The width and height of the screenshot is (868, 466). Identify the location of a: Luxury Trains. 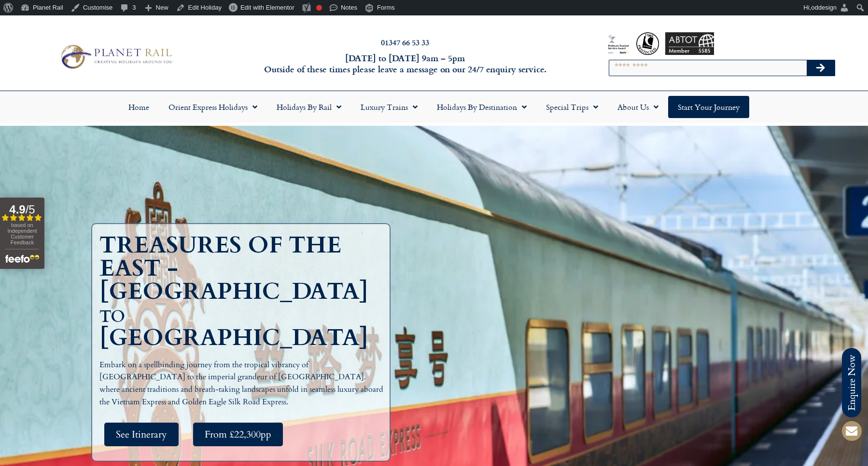
(389, 107).